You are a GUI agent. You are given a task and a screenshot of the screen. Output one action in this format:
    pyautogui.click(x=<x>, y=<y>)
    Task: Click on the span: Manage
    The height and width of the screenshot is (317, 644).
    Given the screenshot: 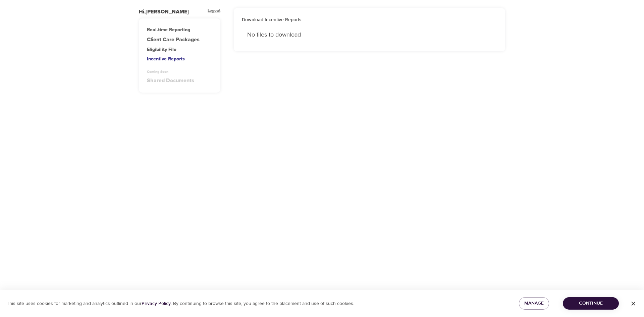 What is the action you would take?
    pyautogui.click(x=534, y=303)
    